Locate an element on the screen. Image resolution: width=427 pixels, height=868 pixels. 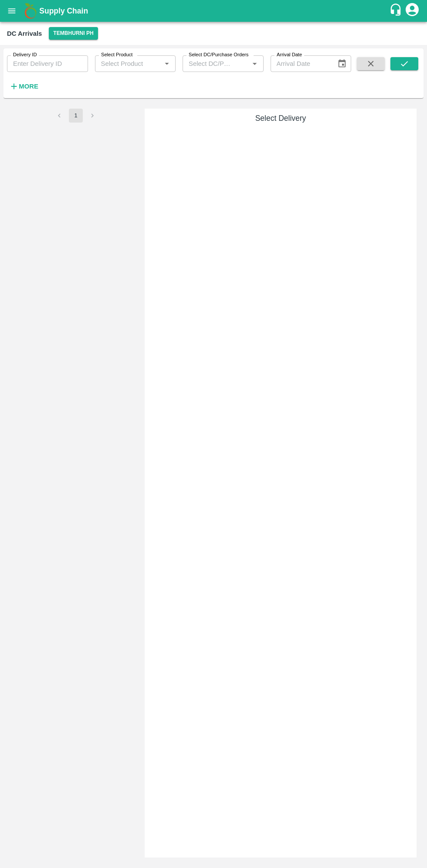
button: Choose date is located at coordinates (343, 63).